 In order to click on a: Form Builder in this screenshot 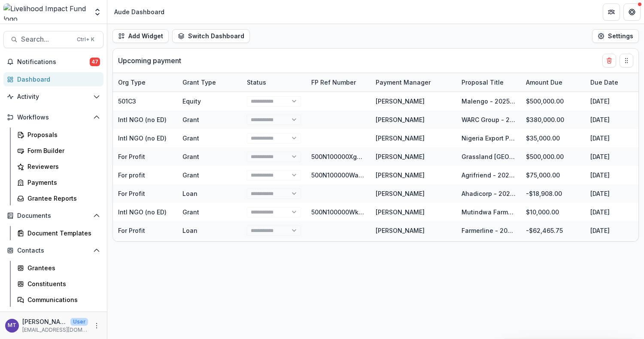, I will do `click(58, 150)`.